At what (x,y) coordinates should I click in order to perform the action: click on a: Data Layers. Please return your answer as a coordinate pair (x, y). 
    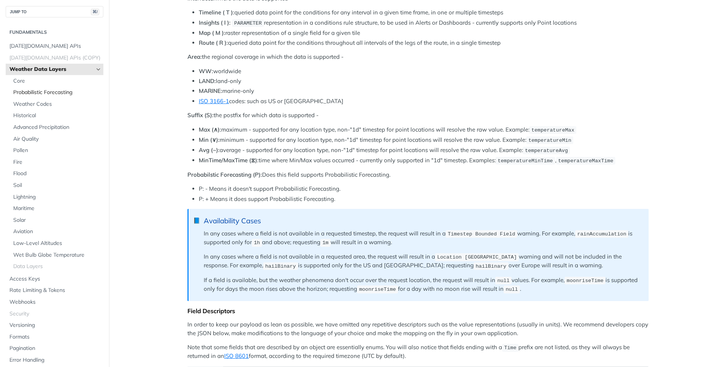
    Looking at the image, I should click on (56, 266).